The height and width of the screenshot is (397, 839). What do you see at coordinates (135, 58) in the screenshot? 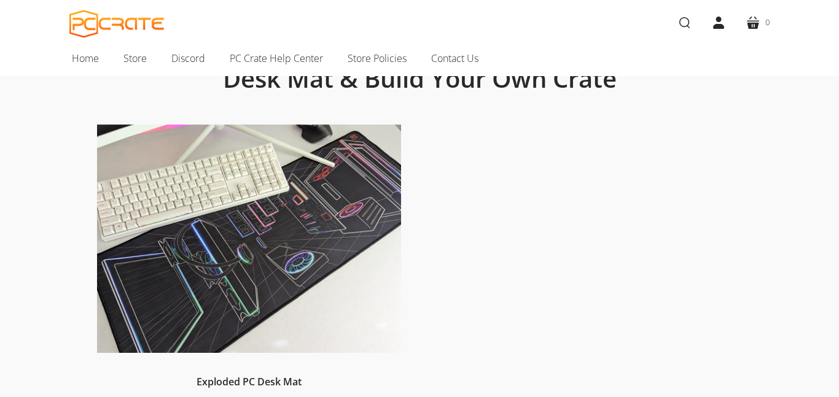
I see `span: Store` at bounding box center [135, 58].